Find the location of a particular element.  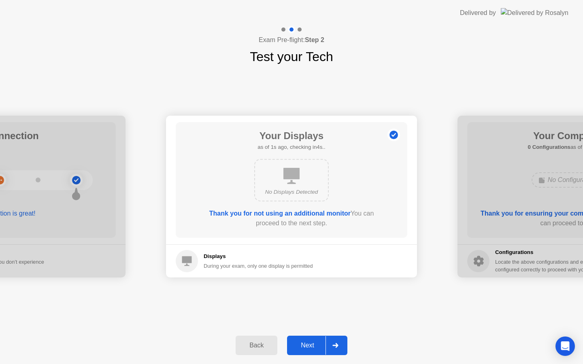

img: Delivered by Rosalyn is located at coordinates (534, 13).